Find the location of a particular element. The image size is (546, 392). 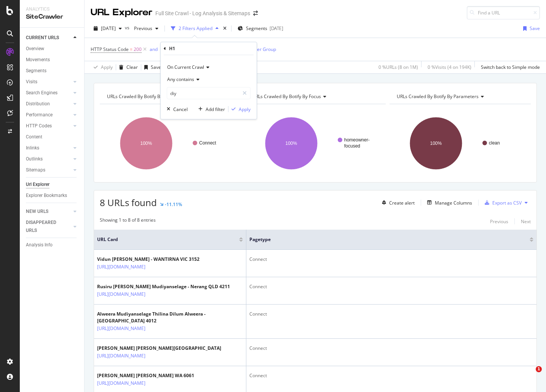

button: and is located at coordinates (154, 49).